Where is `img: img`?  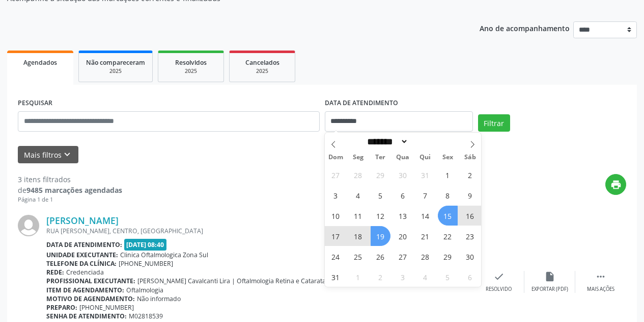
img: img is located at coordinates (29, 225).